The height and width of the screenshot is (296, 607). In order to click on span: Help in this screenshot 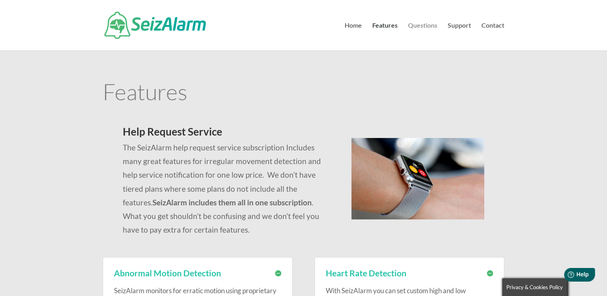, I will do `click(47, 10)`.